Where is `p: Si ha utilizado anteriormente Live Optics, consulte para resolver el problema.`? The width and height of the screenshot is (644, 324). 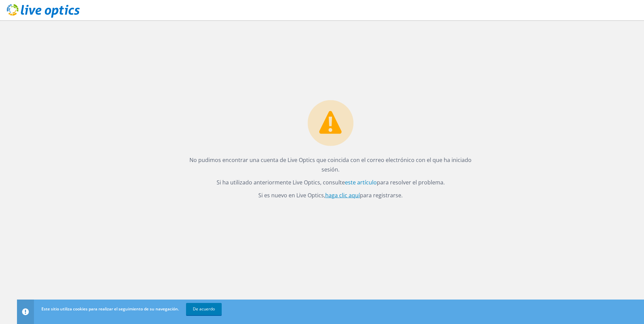 p: Si ha utilizado anteriormente Live Optics, consulte para resolver el problema. is located at coordinates (330, 182).